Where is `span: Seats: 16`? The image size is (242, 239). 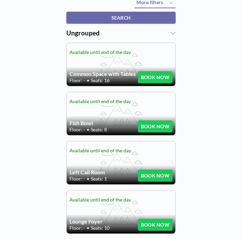 span: Seats: 16 is located at coordinates (100, 81).